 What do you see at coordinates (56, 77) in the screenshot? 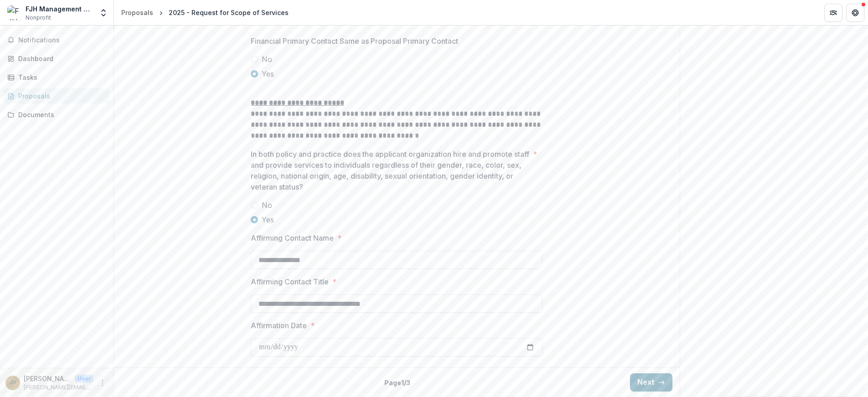
I see `a: Tasks` at bounding box center [56, 77].